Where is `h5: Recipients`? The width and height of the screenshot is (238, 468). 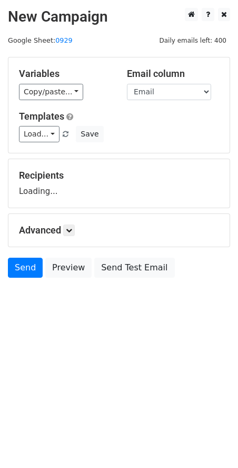
h5: Recipients is located at coordinates (119, 176).